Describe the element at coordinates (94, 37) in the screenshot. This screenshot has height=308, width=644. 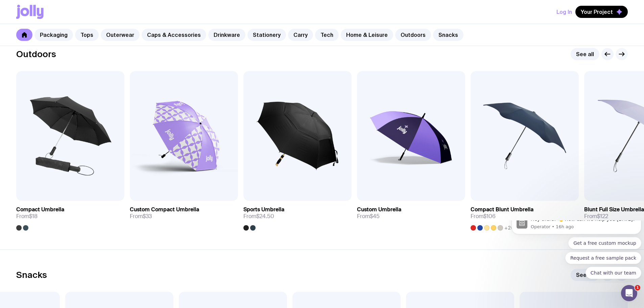
I see `button: Quick reply: Request a free sample pack` at that location.